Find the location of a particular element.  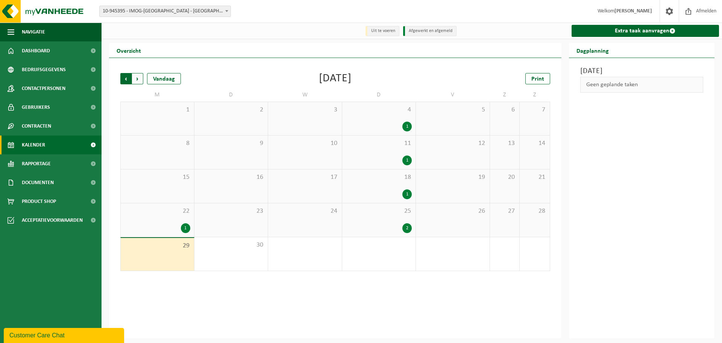

span: 14 is located at coordinates (534, 143).